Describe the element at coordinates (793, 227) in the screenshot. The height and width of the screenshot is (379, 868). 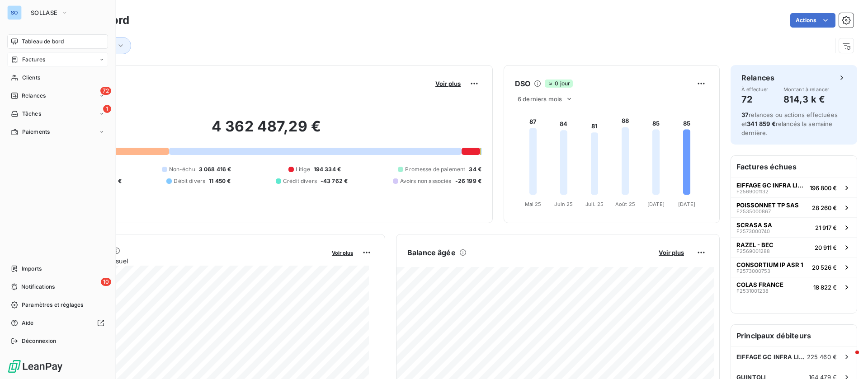
I see `button: SCRASA SAF257300074021 917 €` at that location.